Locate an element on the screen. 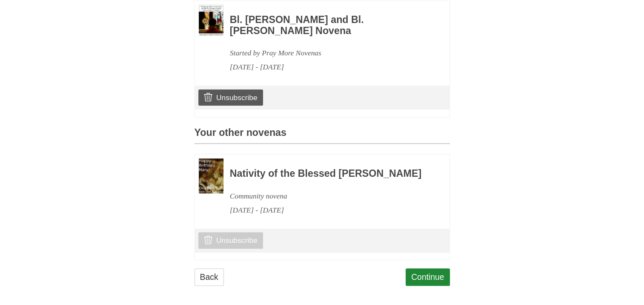  h3: Your other novenas is located at coordinates (322, 136).